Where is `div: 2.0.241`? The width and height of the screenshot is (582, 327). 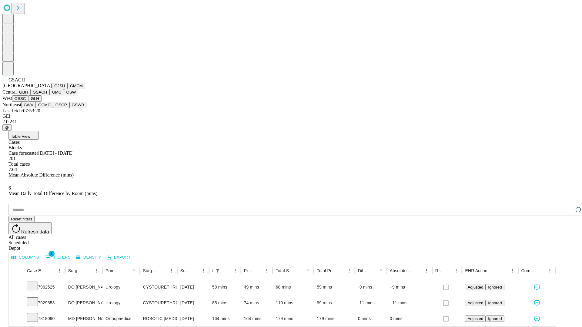
div: 2.0.241 is located at coordinates (291, 122).